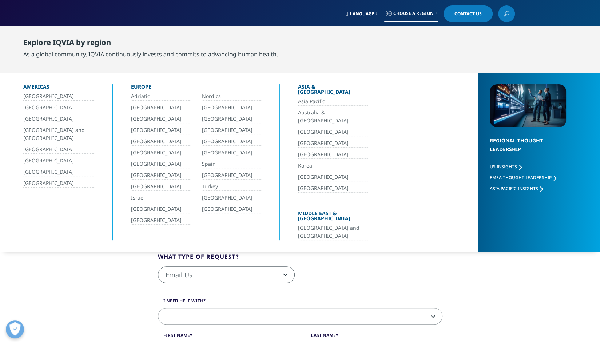 Image resolution: width=600 pixels, height=342 pixels. I want to click on label: I need help with, so click(300, 303).